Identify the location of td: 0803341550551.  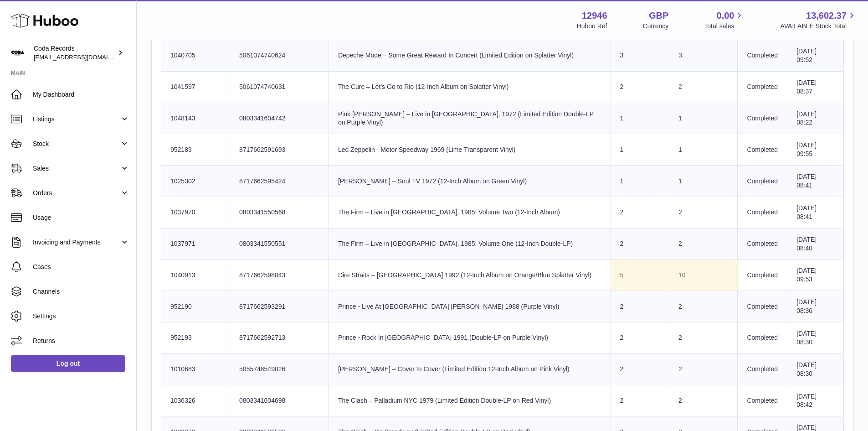
(279, 244).